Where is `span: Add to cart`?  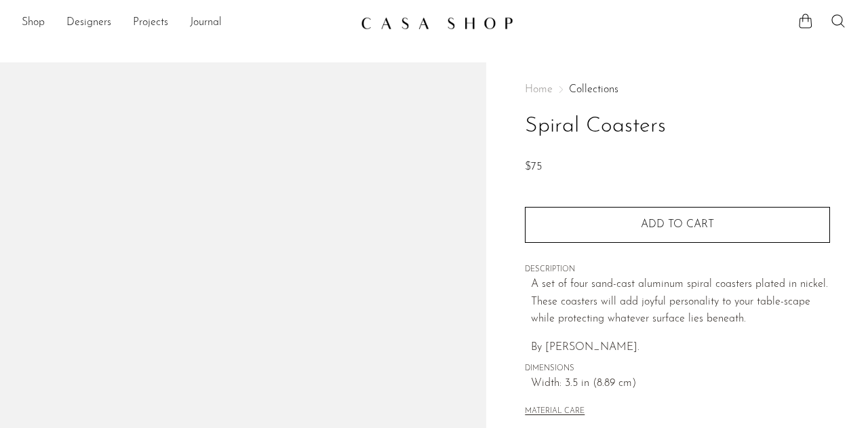
span: Add to cart is located at coordinates (677, 224).